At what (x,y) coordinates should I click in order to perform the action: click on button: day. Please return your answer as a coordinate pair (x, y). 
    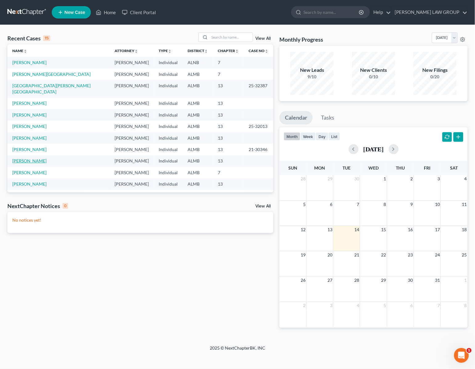
    Looking at the image, I should click on (322, 136).